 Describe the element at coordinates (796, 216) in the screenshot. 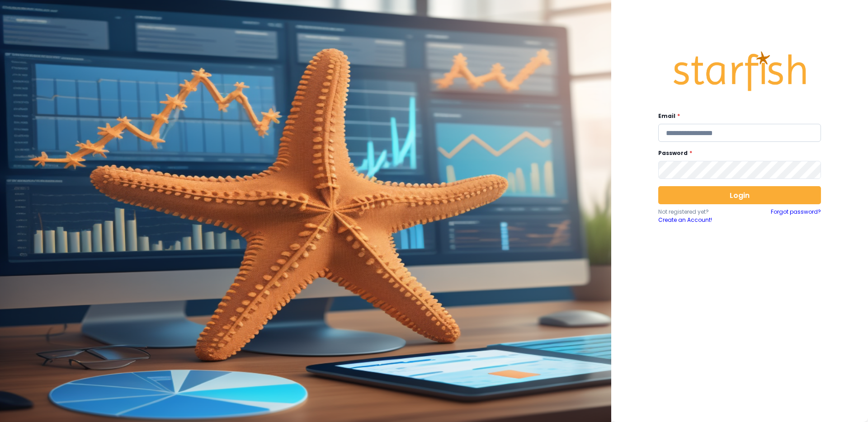

I see `a: Forgot password?` at that location.